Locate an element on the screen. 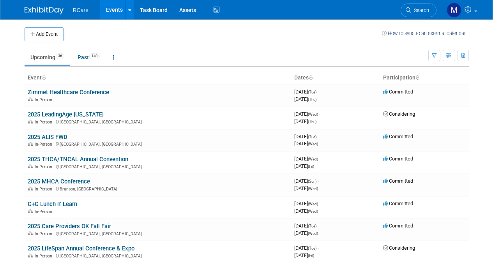  img: Mila Vasquez is located at coordinates (454, 10).